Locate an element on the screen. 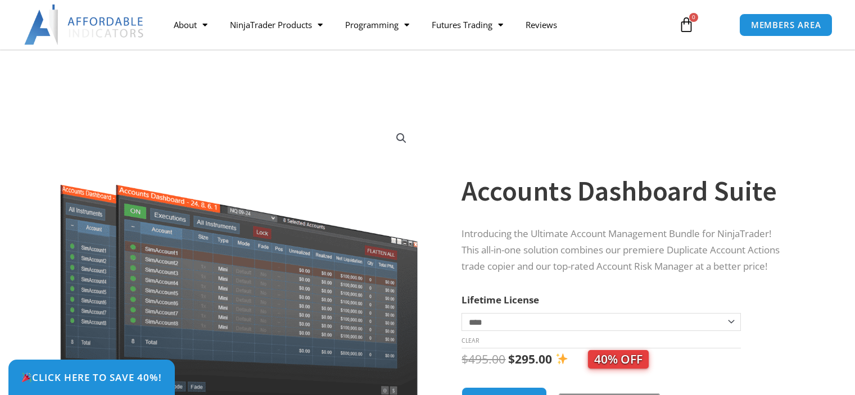 This screenshot has width=855, height=395. a: Reviews is located at coordinates (541, 25).